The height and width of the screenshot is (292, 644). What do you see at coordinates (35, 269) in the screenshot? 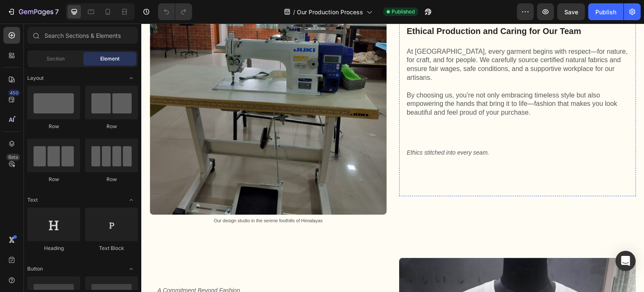
I see `span: Button` at bounding box center [35, 269].